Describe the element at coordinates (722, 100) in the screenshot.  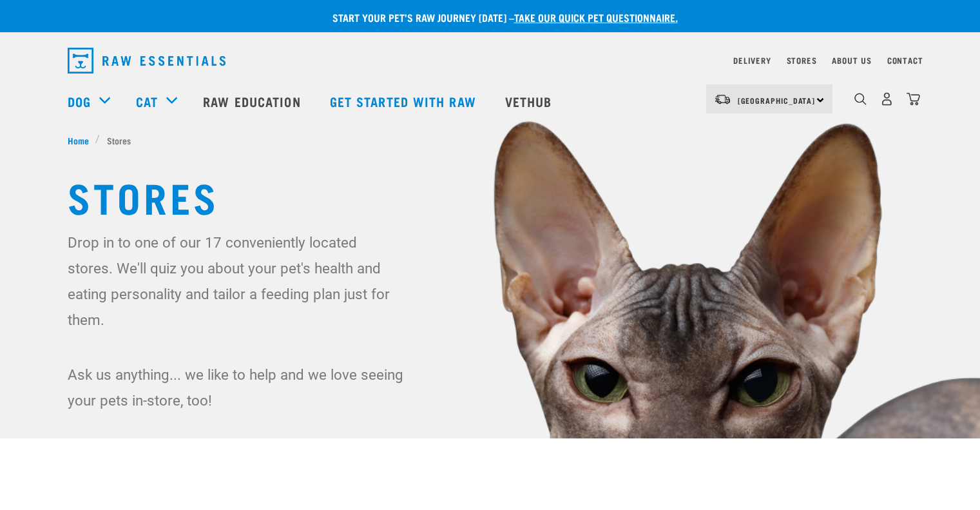
I see `img: van-moving.png` at that location.